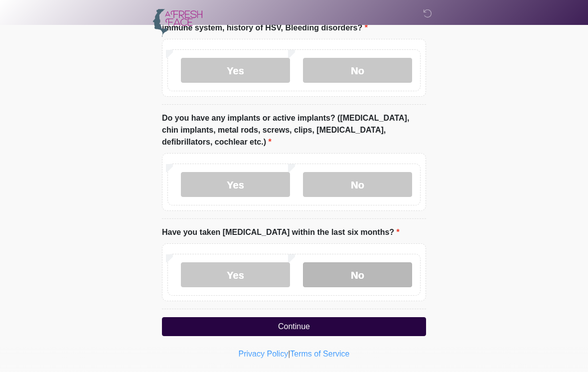 The width and height of the screenshot is (588, 372). What do you see at coordinates (178, 23) in the screenshot?
I see `img: A Fresh Face Aesthetics Inc Logo` at bounding box center [178, 23].